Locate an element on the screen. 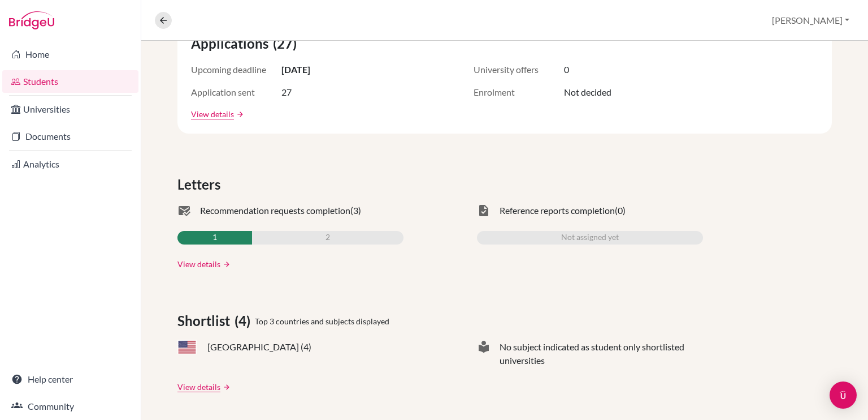 Image resolution: width=868 pixels, height=420 pixels. div: Open Intercom Messenger is located at coordinates (843, 395).